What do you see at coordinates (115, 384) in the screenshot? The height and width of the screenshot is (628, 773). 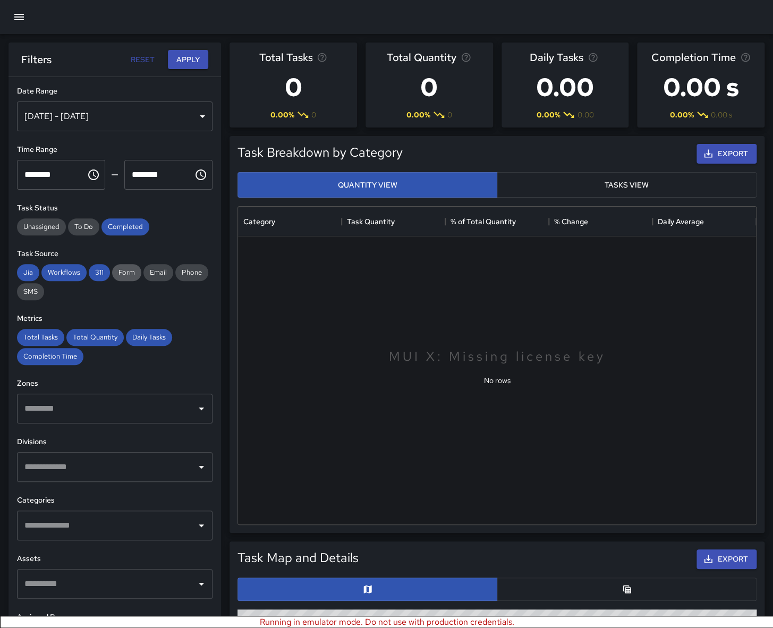 I see `h6: Zones` at bounding box center [115, 384].